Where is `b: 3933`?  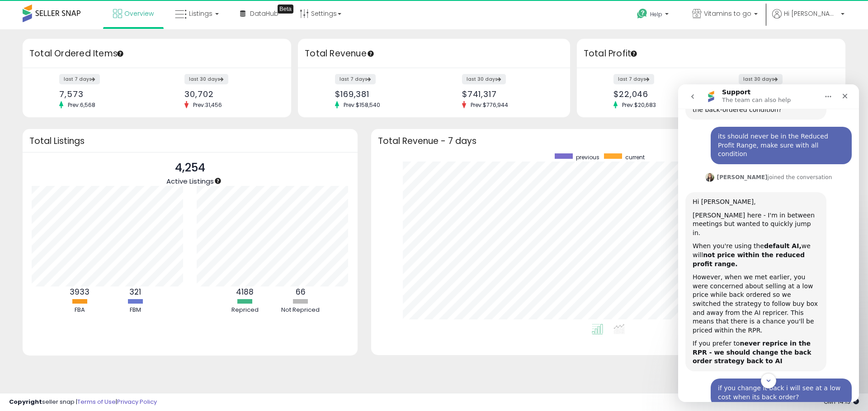 b: 3933 is located at coordinates (79, 292).